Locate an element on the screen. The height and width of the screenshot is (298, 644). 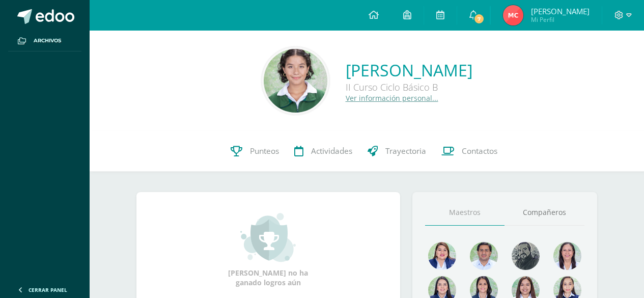
div: II Curso Ciclo Básico B is located at coordinates (409, 87).